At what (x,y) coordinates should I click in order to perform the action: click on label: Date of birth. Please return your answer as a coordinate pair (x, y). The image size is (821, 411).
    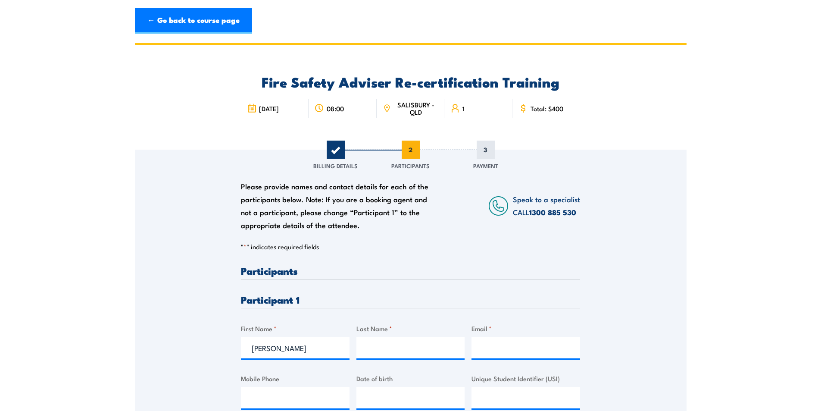
    Looking at the image, I should click on (411, 378).